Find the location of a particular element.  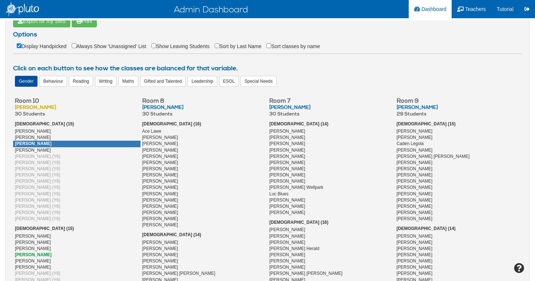

div: Special Needs is located at coordinates (259, 81).